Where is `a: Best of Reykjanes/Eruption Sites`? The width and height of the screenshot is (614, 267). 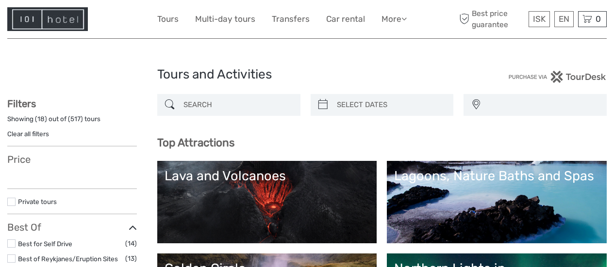 a: Best of Reykjanes/Eruption Sites is located at coordinates (68, 259).